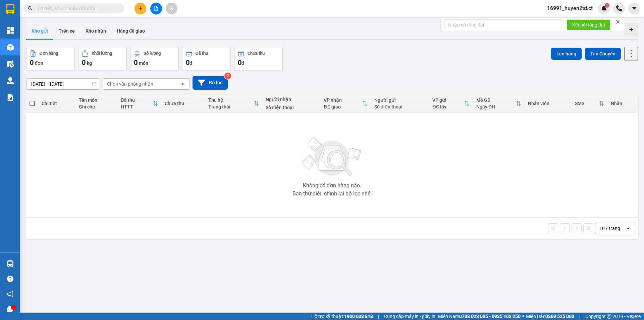 The width and height of the screenshot is (644, 320). Describe the element at coordinates (10, 309) in the screenshot. I see `span: message` at that location.